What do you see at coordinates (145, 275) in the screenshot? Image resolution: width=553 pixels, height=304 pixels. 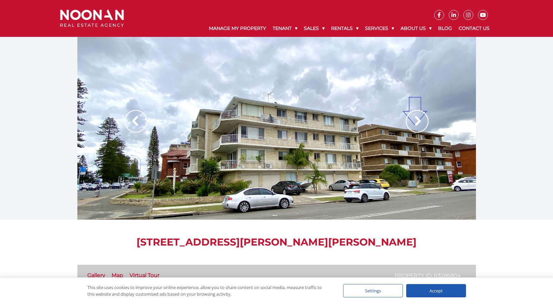 I see `a: Virtual Tour` at bounding box center [145, 275].